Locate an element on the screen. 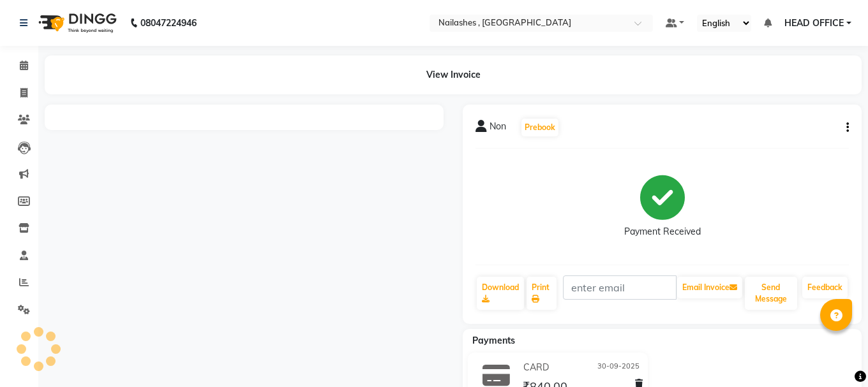 The width and height of the screenshot is (868, 387). span: HEAD OFFICE is located at coordinates (814, 23).